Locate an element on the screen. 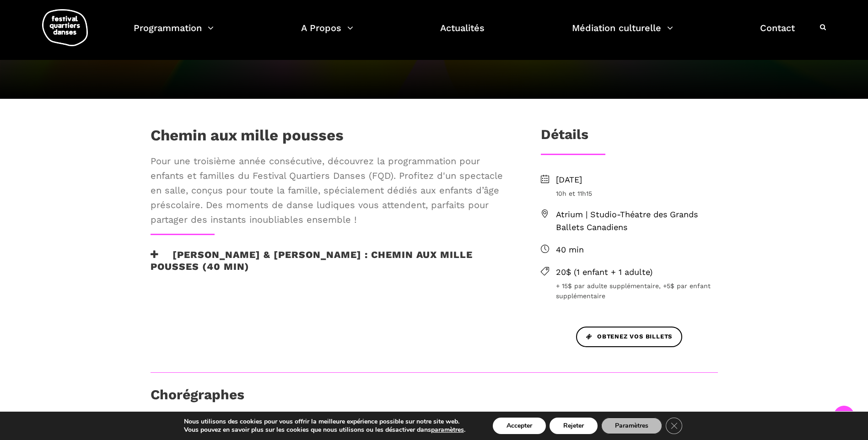  span: Atrium | Studio-Théatre des Grands Ballets Canadiens is located at coordinates (637, 222).